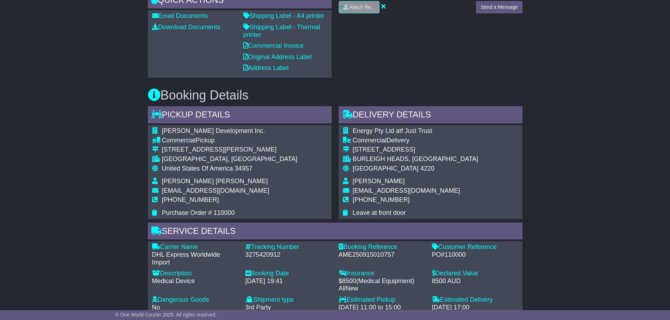 The image size is (670, 320). I want to click on div: Tracking Number, so click(288, 248).